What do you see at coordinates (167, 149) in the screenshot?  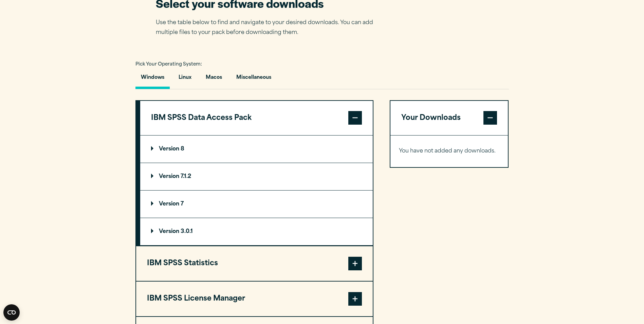 I see `p: Version 8` at bounding box center [167, 149].